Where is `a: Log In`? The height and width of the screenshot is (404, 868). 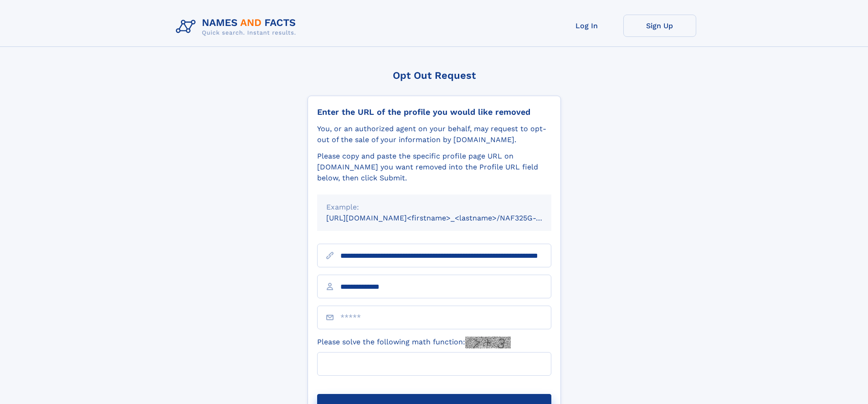 a: Log In is located at coordinates (586, 26).